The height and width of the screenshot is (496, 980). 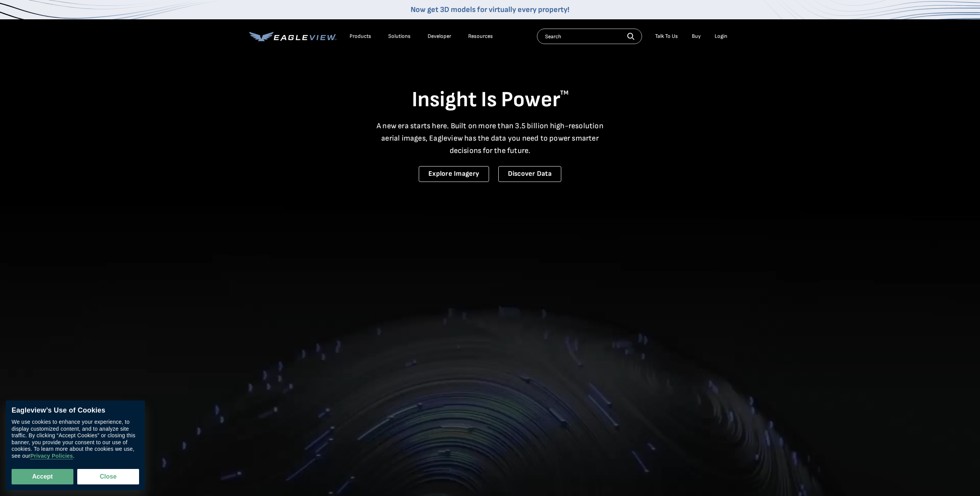 I want to click on input: Search, so click(x=590, y=37).